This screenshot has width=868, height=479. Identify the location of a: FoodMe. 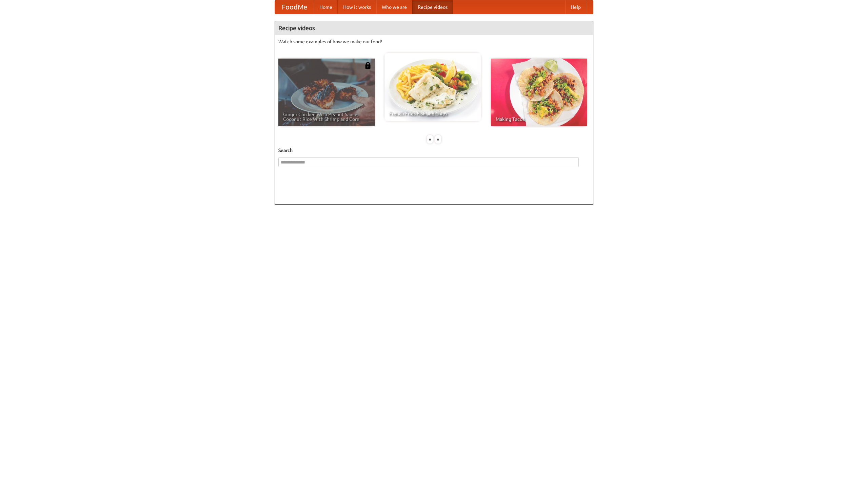
(294, 7).